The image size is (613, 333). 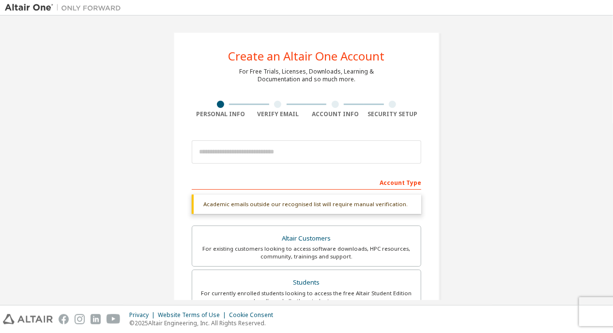 What do you see at coordinates (254, 315) in the screenshot?
I see `div: Cookie Consent` at bounding box center [254, 315].